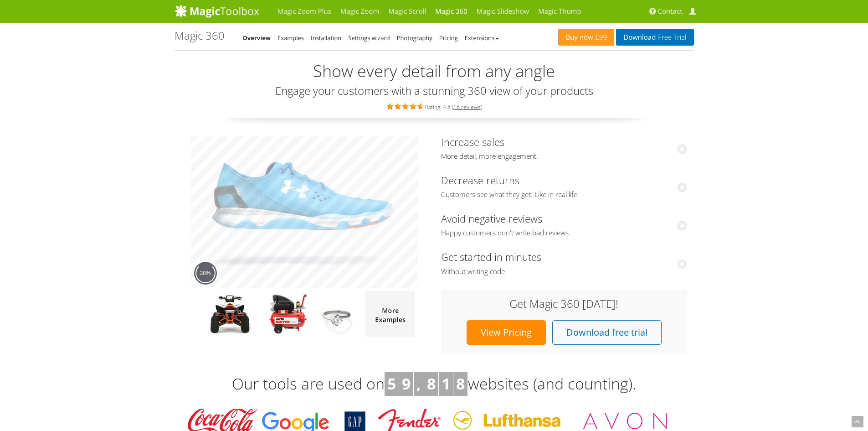 Image resolution: width=868 pixels, height=431 pixels. What do you see at coordinates (564, 157) in the screenshot?
I see `span: More detail, more engagement.` at bounding box center [564, 157].